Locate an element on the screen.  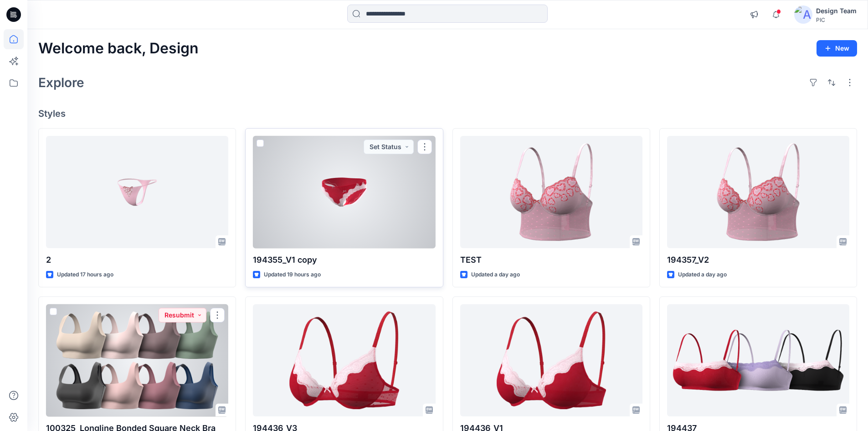
a: 194436_V3 is located at coordinates (344, 360).